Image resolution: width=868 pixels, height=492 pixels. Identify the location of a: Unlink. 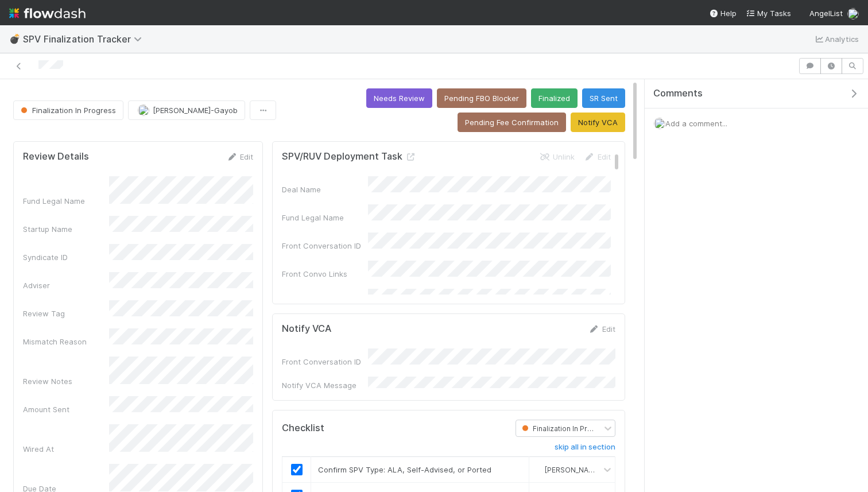
(557, 157).